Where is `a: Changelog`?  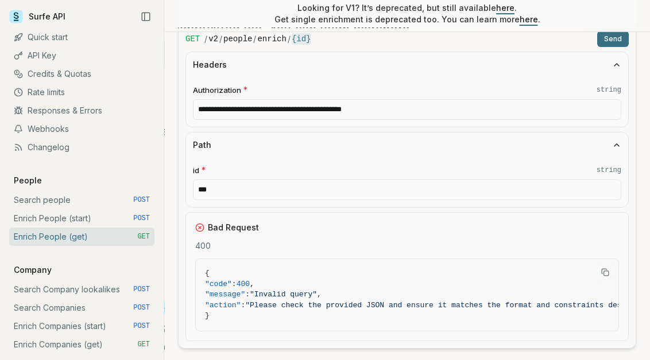
a: Changelog is located at coordinates (82, 148).